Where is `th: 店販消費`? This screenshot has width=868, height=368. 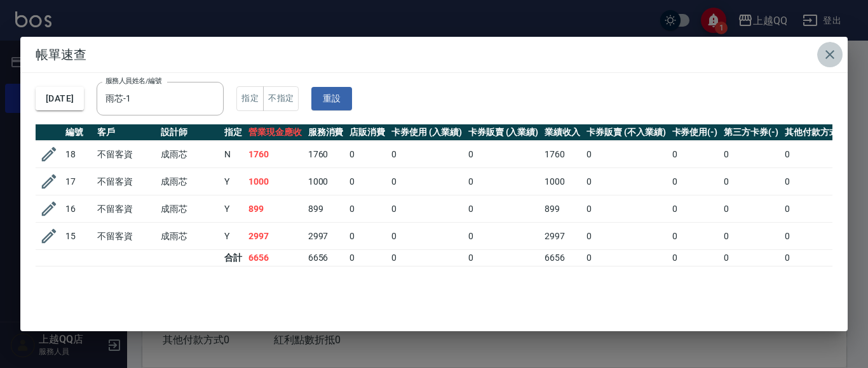
th: 店販消費 is located at coordinates (367, 133).